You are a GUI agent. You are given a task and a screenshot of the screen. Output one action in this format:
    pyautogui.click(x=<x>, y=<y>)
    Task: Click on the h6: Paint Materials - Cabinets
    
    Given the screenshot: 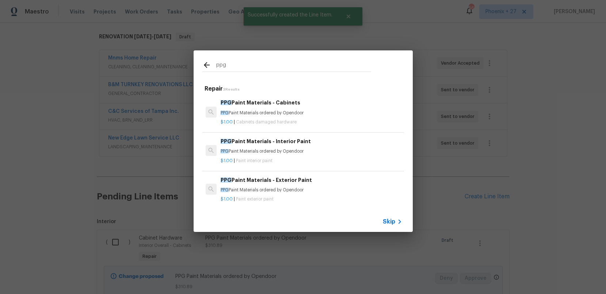 What is the action you would take?
    pyautogui.click(x=311, y=103)
    